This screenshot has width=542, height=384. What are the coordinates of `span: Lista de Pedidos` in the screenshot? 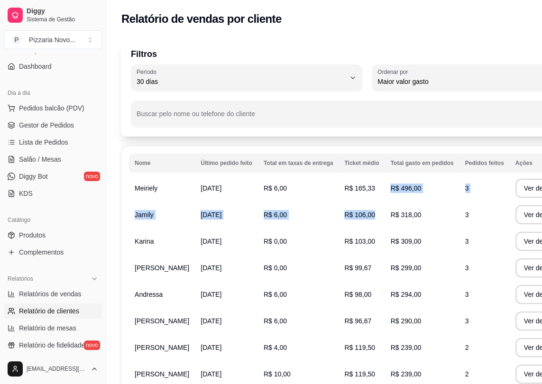 It's located at (44, 142).